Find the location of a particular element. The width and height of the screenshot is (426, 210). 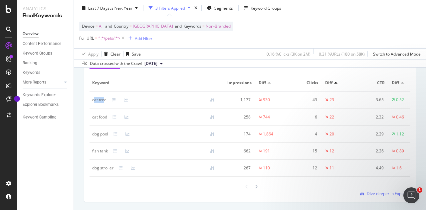

div: Explorer Bookmarks is located at coordinates (41, 105).